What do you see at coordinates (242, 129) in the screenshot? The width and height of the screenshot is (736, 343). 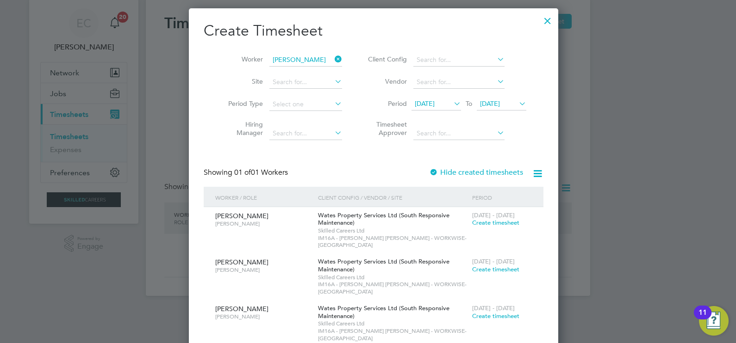 I see `label: Hiring Manager` at bounding box center [242, 129].